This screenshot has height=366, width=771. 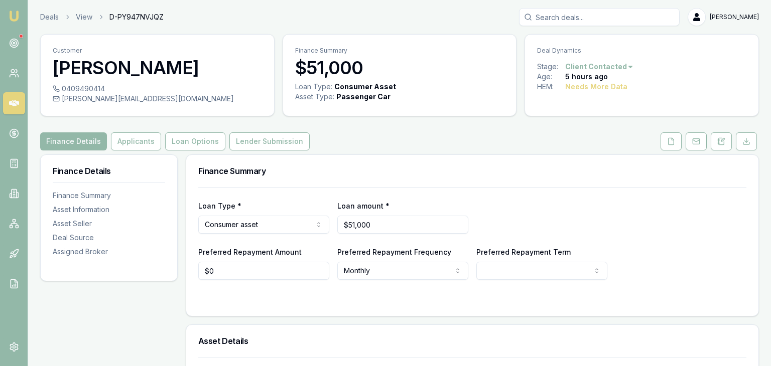 I want to click on input: Search deals, so click(x=599, y=17).